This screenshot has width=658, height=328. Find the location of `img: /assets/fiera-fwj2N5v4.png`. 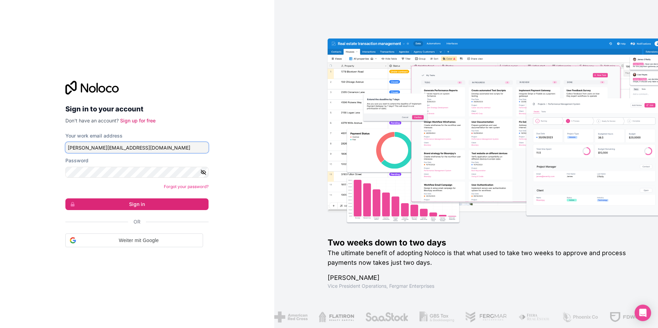

img: /assets/fiera-fwj2N5v4.png is located at coordinates (534, 317).